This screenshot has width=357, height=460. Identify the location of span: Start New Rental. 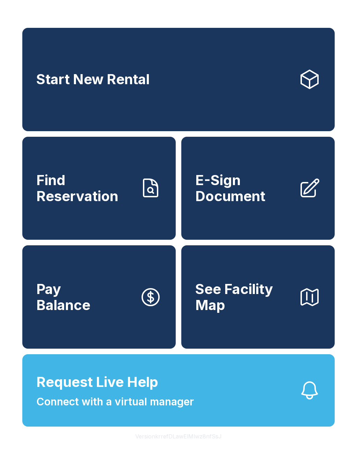
(93, 79).